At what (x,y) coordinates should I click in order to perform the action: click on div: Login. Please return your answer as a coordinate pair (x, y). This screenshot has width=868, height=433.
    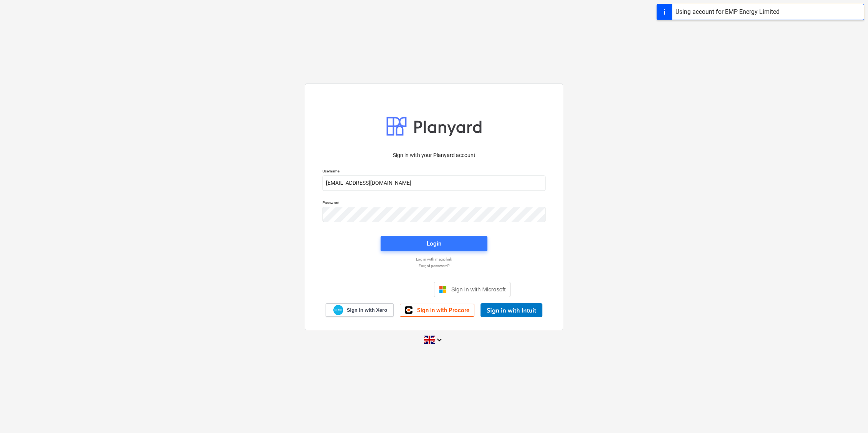
    Looking at the image, I should click on (434, 244).